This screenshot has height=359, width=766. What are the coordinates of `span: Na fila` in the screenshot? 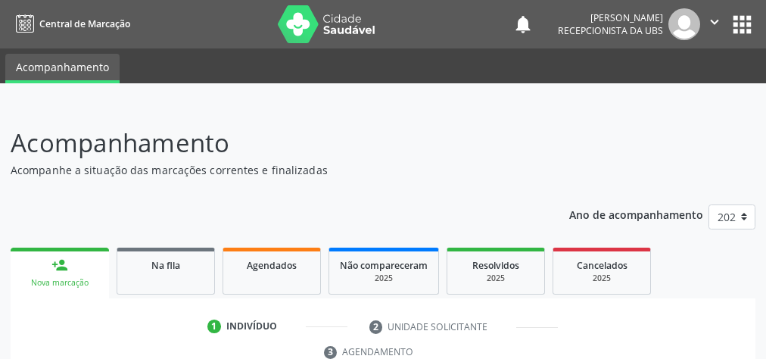 It's located at (166, 265).